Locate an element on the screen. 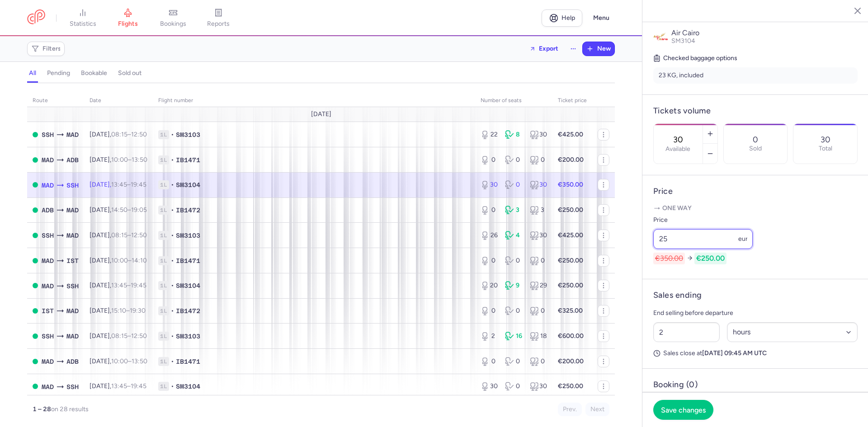 This screenshot has width=868, height=427. div: 18 is located at coordinates (539, 336).